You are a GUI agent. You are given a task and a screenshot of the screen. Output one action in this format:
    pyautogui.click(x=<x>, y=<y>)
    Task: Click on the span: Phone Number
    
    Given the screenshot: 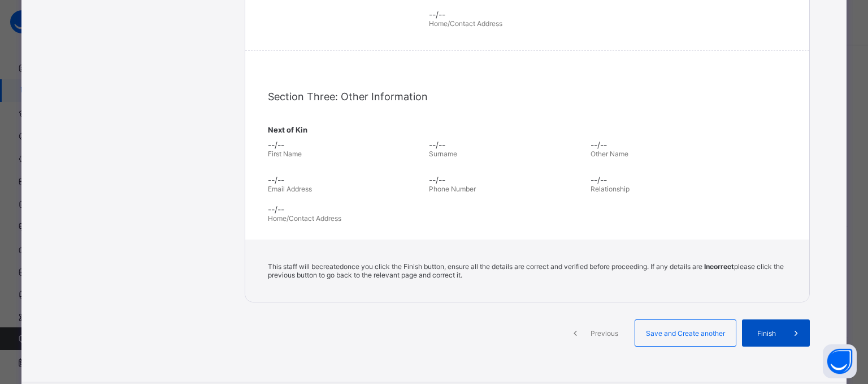 What is the action you would take?
    pyautogui.click(x=452, y=188)
    